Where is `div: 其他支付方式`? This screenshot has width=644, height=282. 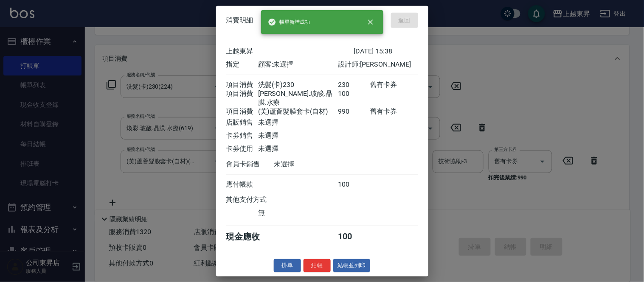
div: 其他支付方式 is located at coordinates (258, 200).